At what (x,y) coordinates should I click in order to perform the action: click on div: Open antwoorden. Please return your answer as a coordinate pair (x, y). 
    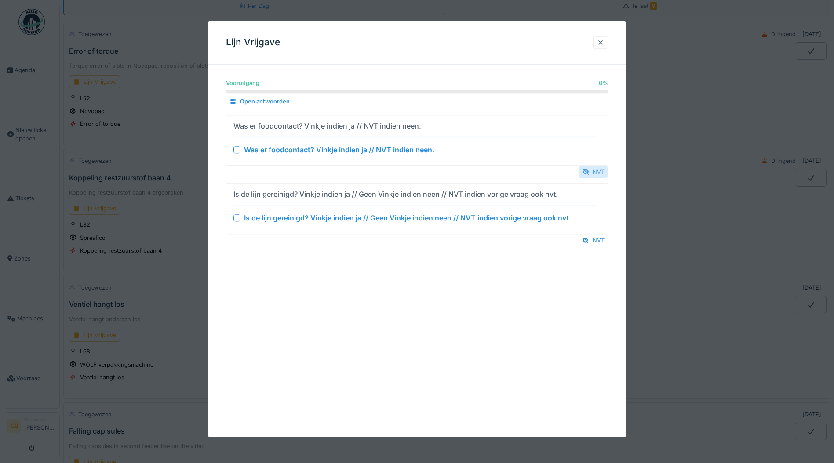
    Looking at the image, I should click on (259, 102).